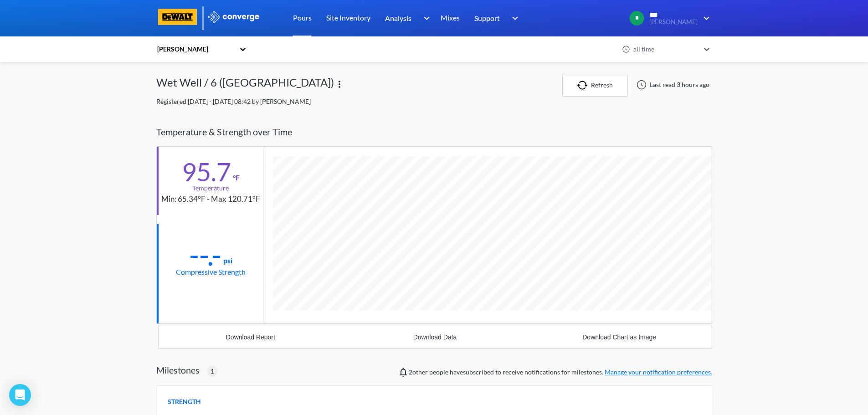  What do you see at coordinates (403, 372) in the screenshot?
I see `img: notifications-icon.svg` at bounding box center [403, 372].